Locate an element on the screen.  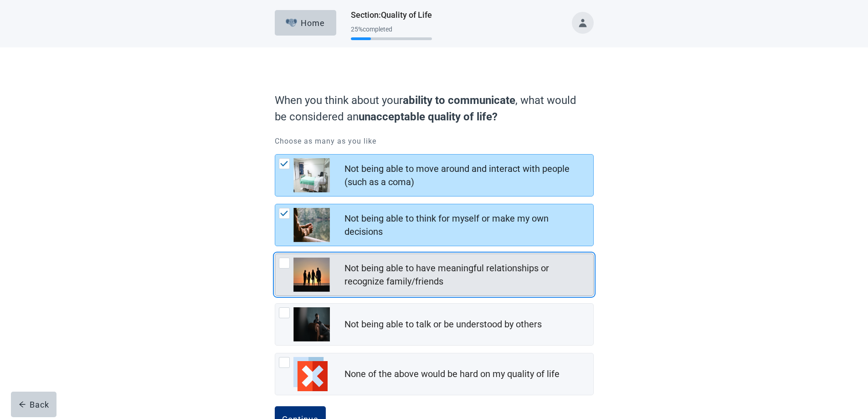
div: Not being able to move around and interact with people (such as a coma) is located at coordinates (466, 175).